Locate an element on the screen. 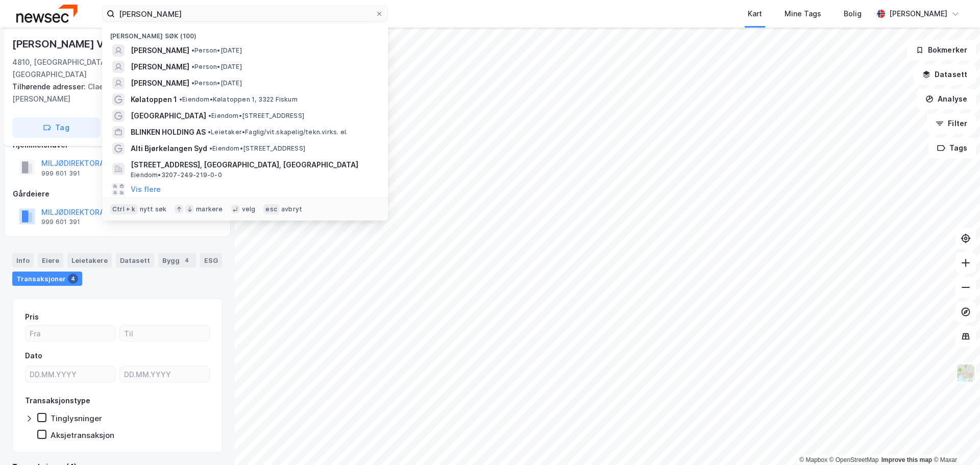 The image size is (980, 465). button: Analyse is located at coordinates (947, 99).